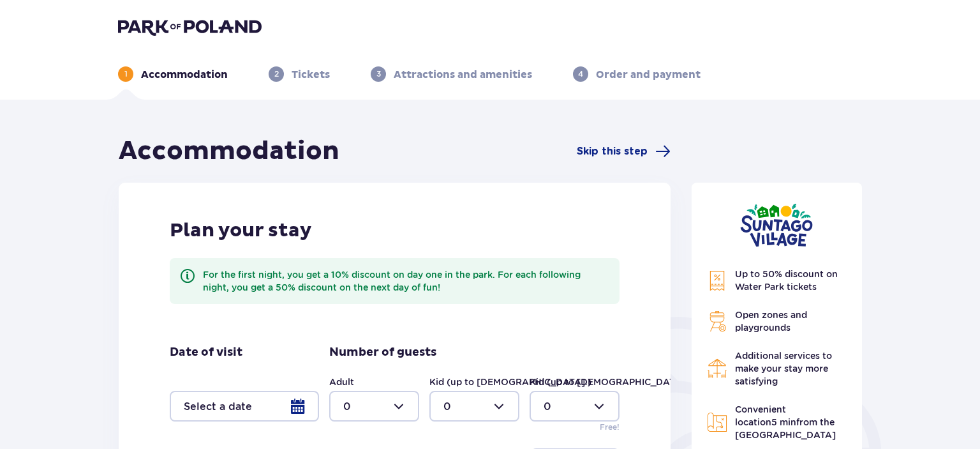 Image resolution: width=980 pixels, height=449 pixels. I want to click on img: Suntago Village, so click(776, 224).